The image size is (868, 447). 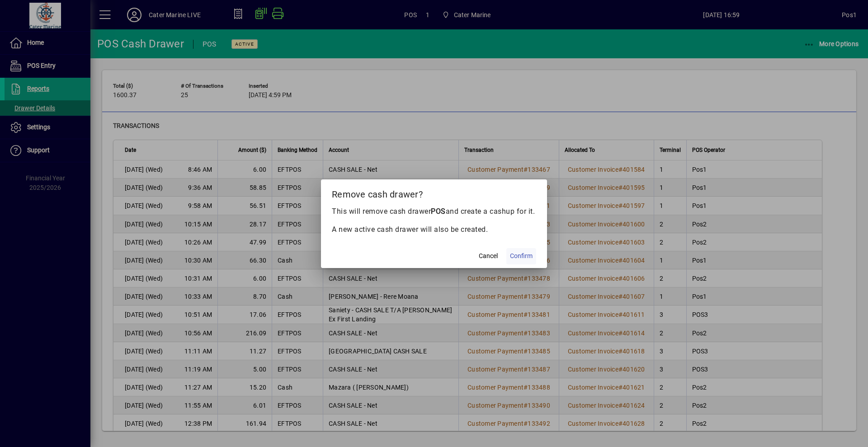 I want to click on button: Cancel, so click(x=488, y=256).